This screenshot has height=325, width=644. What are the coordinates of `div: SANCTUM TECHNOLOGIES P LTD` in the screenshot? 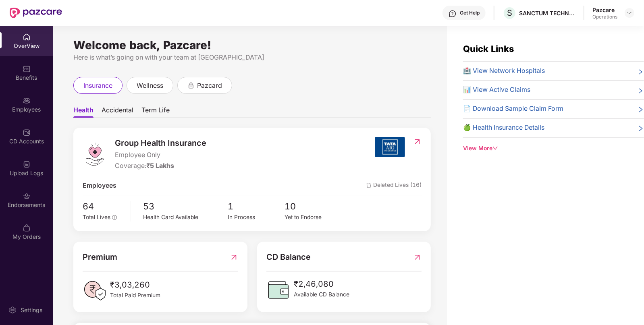 It's located at (547, 13).